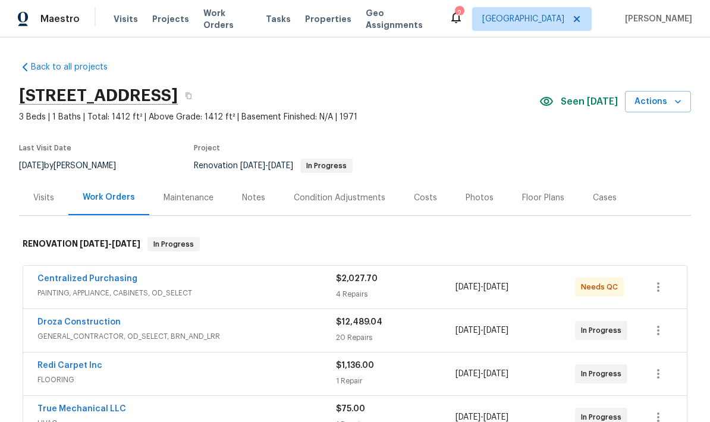  I want to click on h6: RENOVATION, so click(82, 245).